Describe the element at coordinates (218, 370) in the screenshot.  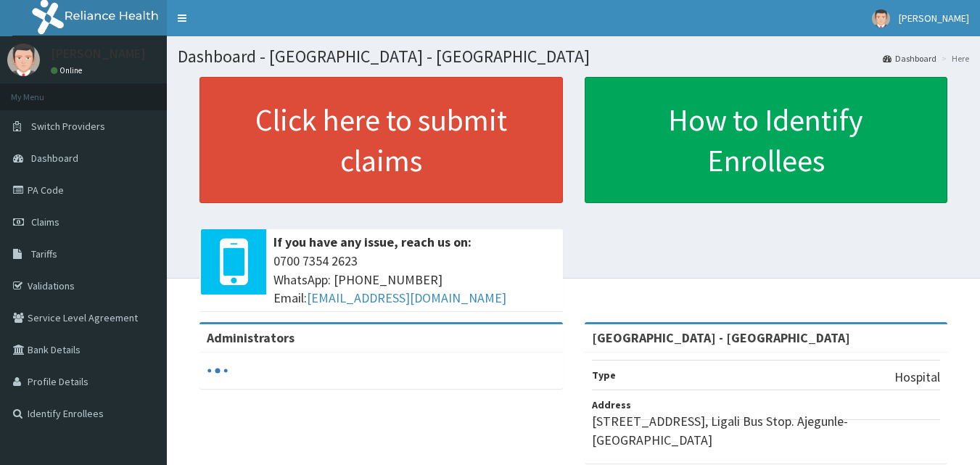
I see `svg: audio-loading` at that location.